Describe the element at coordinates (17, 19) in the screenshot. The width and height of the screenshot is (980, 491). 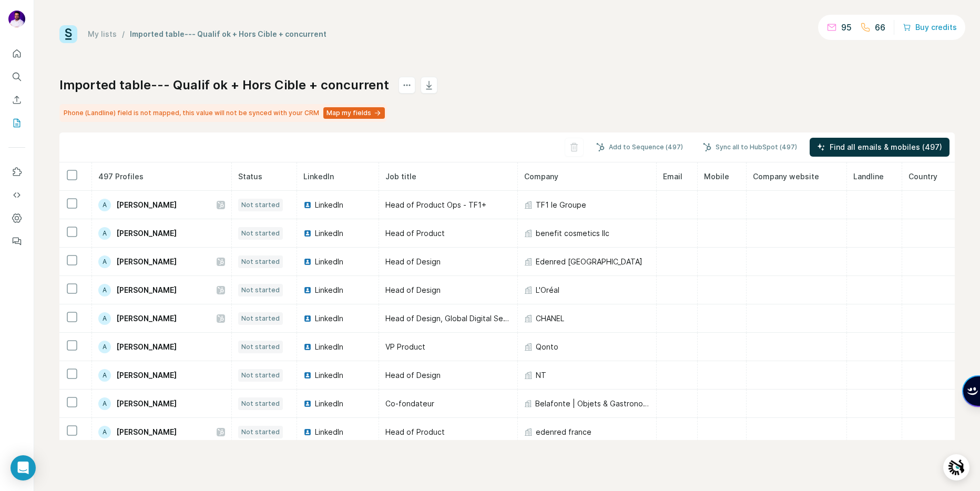
I see `img: Avatar` at that location.